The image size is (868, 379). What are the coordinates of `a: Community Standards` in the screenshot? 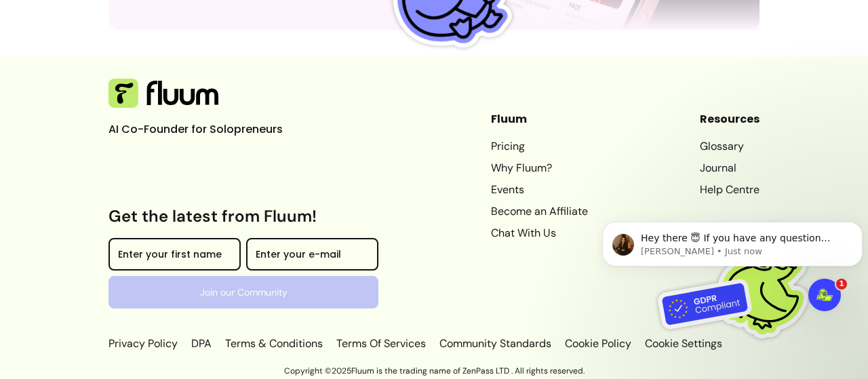 It's located at (495, 344).